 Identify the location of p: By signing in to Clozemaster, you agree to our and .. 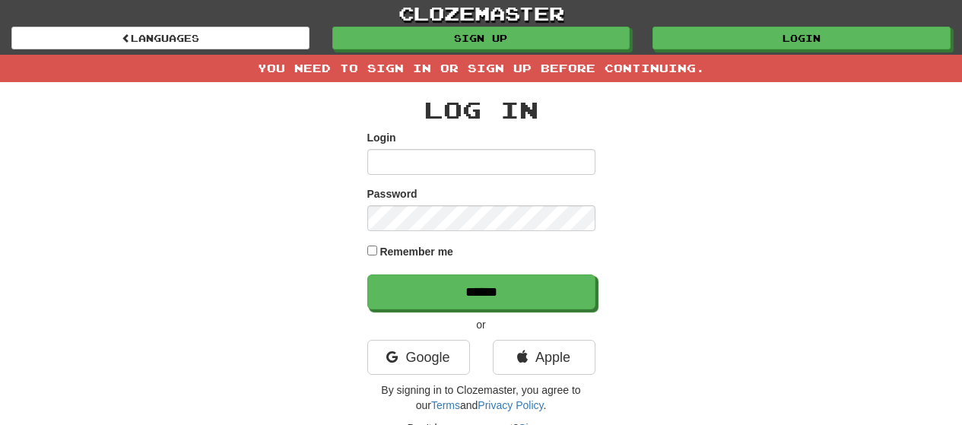
(481, 398).